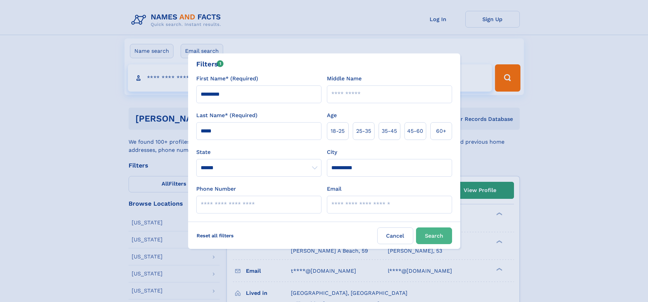  What do you see at coordinates (344, 79) in the screenshot?
I see `label: Middle Name` at bounding box center [344, 79].